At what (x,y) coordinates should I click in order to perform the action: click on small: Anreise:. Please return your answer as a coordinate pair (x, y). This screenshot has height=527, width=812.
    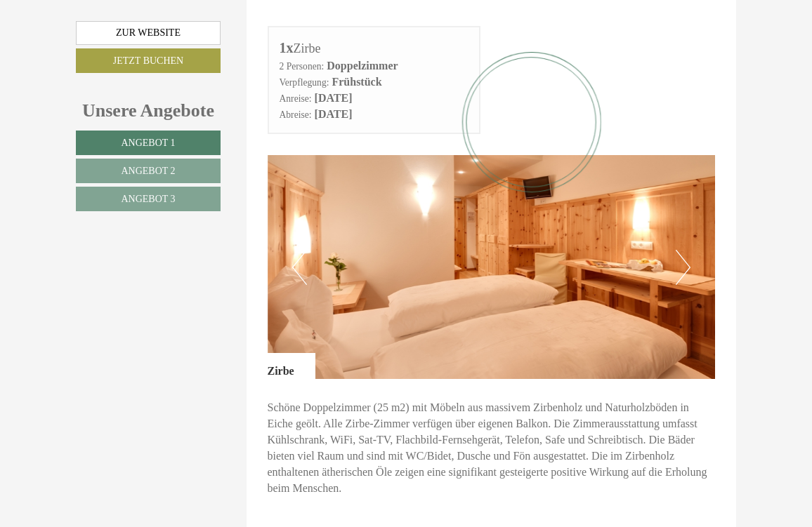
    Looking at the image, I should click on (295, 98).